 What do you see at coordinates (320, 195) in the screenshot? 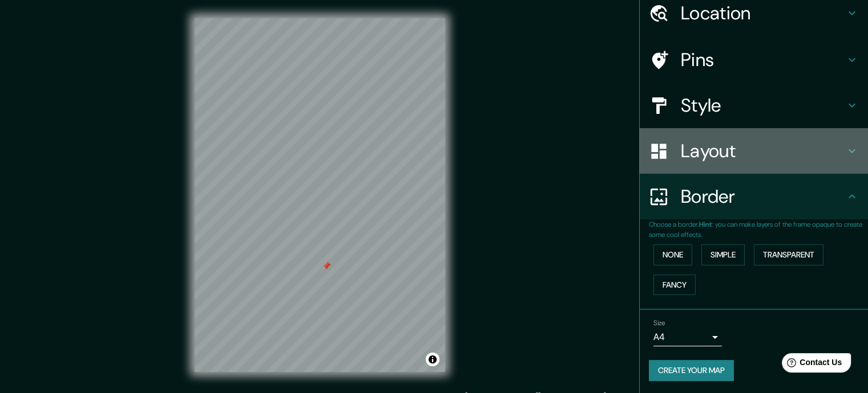
I see `canvas: Map` at bounding box center [320, 195].